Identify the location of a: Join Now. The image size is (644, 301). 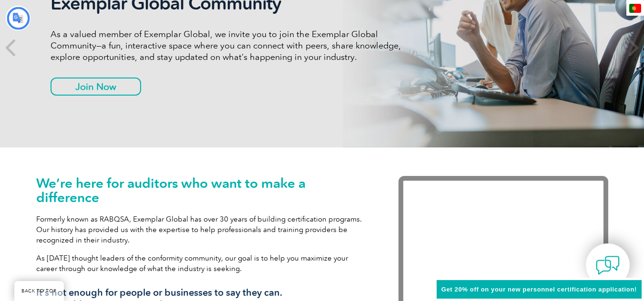
(96, 86).